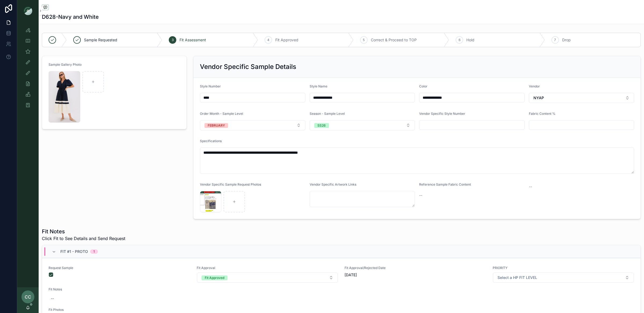 Image resolution: width=644 pixels, height=313 pixels. I want to click on span: Season - Sample Level, so click(327, 113).